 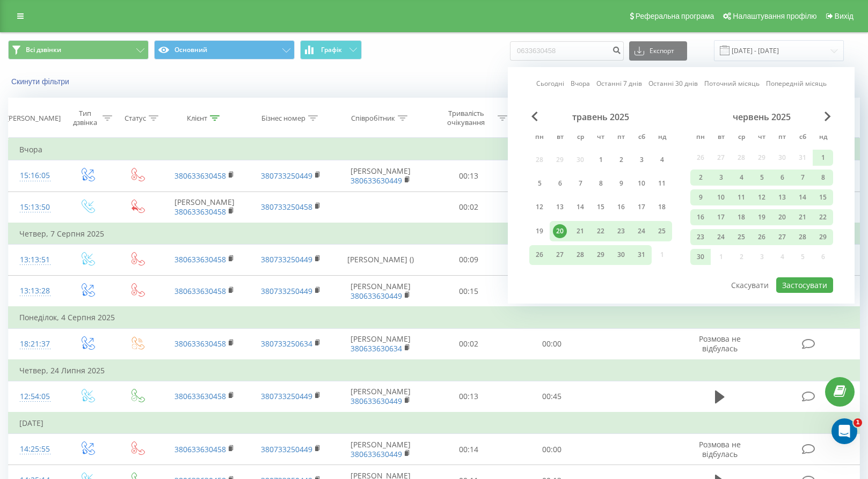 I want to click on div: Співробітник, so click(x=373, y=118).